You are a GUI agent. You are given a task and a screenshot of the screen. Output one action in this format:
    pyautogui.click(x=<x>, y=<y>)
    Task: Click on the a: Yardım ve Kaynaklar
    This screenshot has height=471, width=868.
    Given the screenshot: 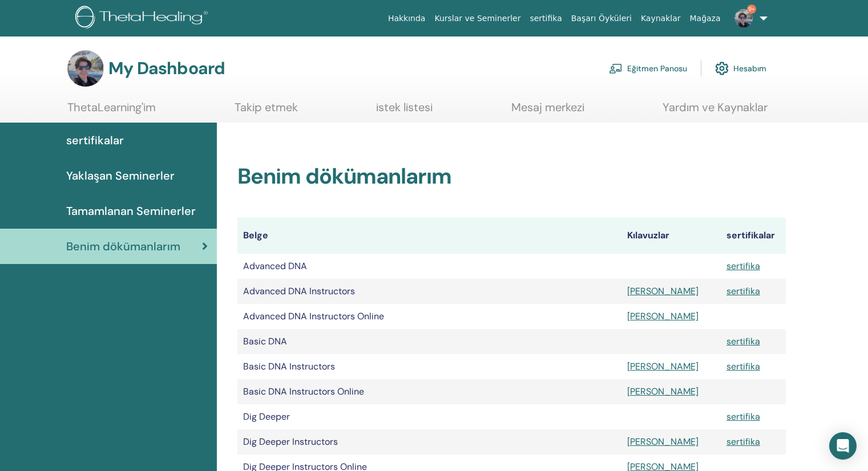 What is the action you would take?
    pyautogui.click(x=715, y=111)
    